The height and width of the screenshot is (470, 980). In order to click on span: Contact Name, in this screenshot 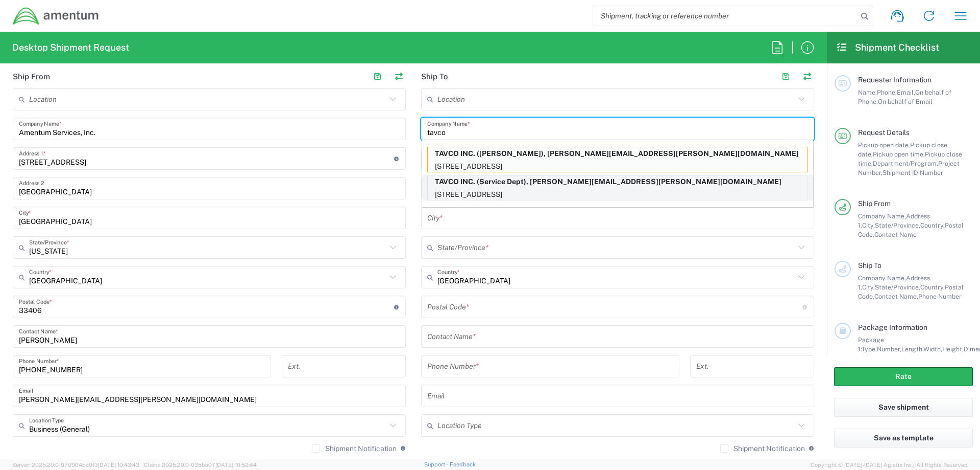, I will do `click(897, 296)`.